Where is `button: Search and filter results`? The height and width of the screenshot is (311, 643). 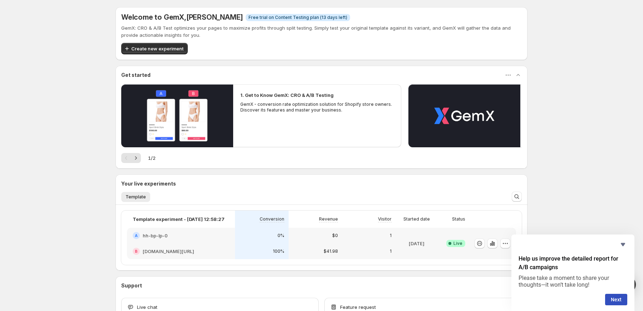 button: Search and filter results is located at coordinates (517, 197).